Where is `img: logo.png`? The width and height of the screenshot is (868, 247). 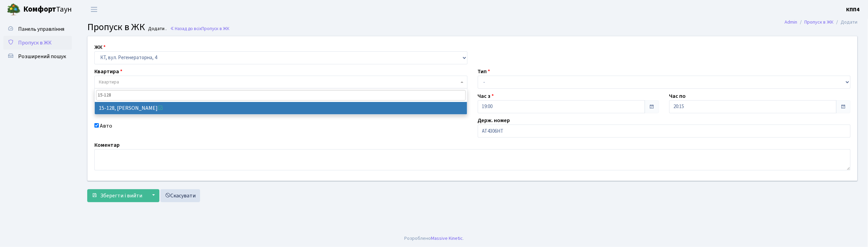
img: logo.png is located at coordinates (14, 10).